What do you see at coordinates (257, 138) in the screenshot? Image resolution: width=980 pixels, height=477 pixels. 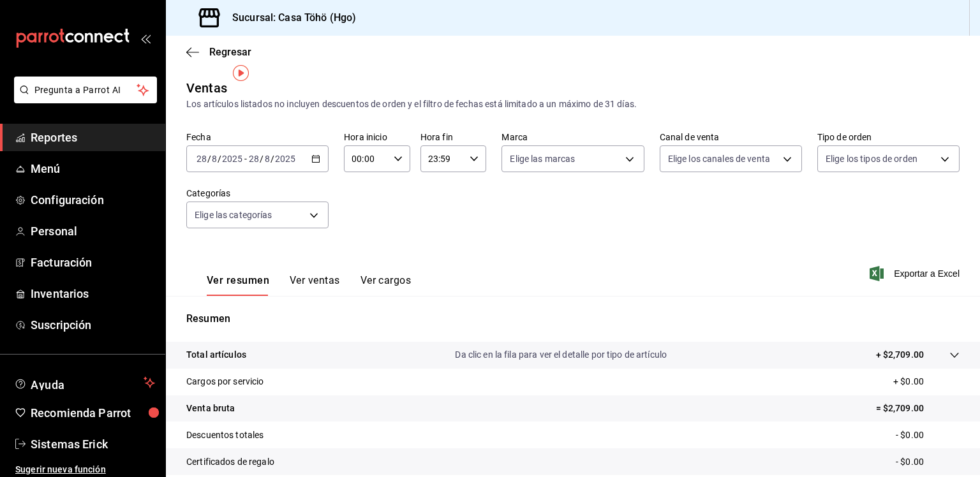 I see `label: Fecha` at bounding box center [257, 138].